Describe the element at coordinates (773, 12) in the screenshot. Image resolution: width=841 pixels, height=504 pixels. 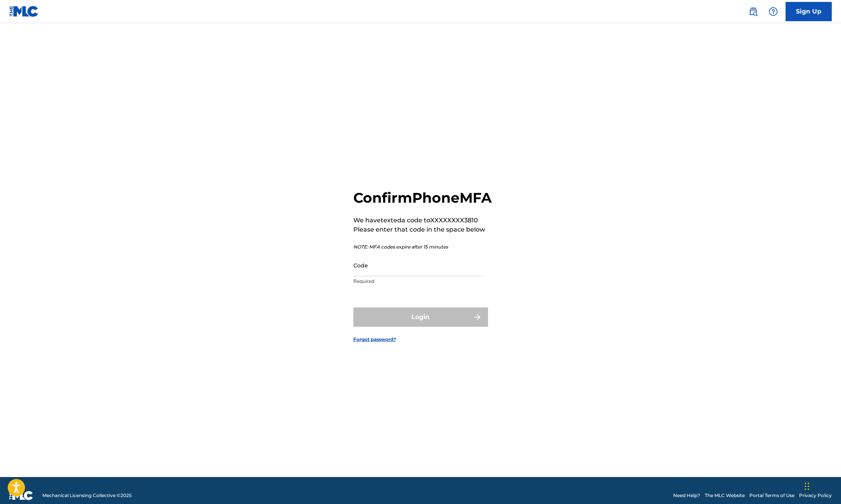
I see `img: help` at that location.